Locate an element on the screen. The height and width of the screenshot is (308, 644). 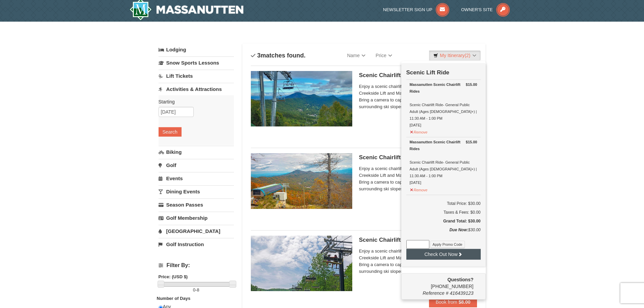
div: Taxes & Fees: $0.00 is located at coordinates (444, 212).